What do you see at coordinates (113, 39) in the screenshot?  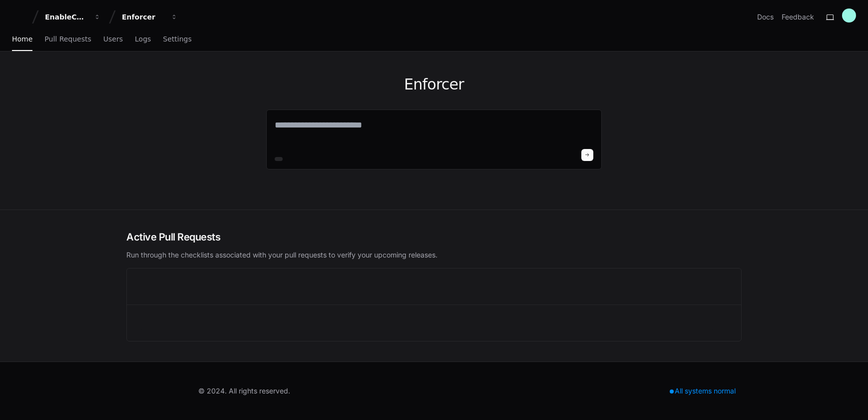 I see `span: Users` at bounding box center [113, 39].